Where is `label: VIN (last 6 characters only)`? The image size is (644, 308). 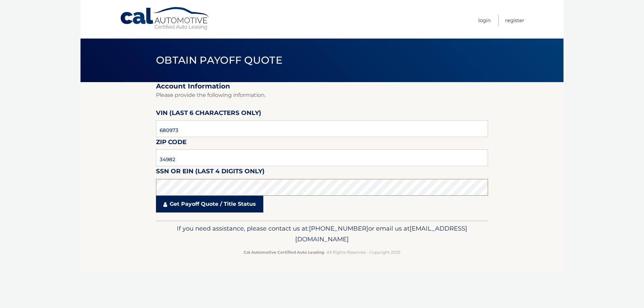
label: VIN (last 6 characters only) is located at coordinates (208, 114).